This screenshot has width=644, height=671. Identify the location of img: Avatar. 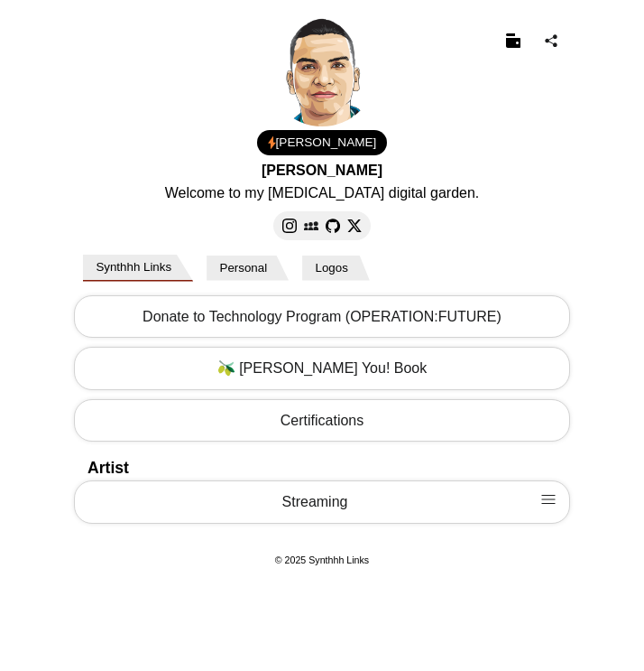
(322, 72).